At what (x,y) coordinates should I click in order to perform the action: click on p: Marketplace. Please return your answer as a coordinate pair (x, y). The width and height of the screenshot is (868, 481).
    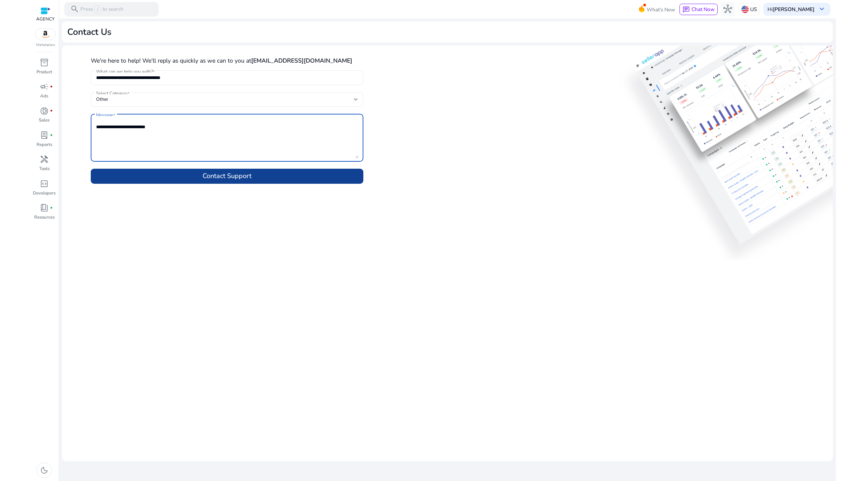
    Looking at the image, I should click on (45, 45).